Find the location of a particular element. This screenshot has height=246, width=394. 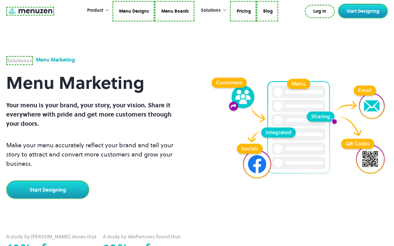

p: Make your menu accurately reflect your brand and tell your story to attract and convert more cust... is located at coordinates (95, 154).